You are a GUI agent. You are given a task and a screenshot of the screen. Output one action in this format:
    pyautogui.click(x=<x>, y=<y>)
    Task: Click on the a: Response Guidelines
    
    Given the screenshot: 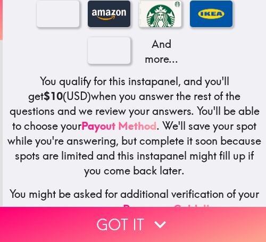 What is the action you would take?
    pyautogui.click(x=175, y=209)
    